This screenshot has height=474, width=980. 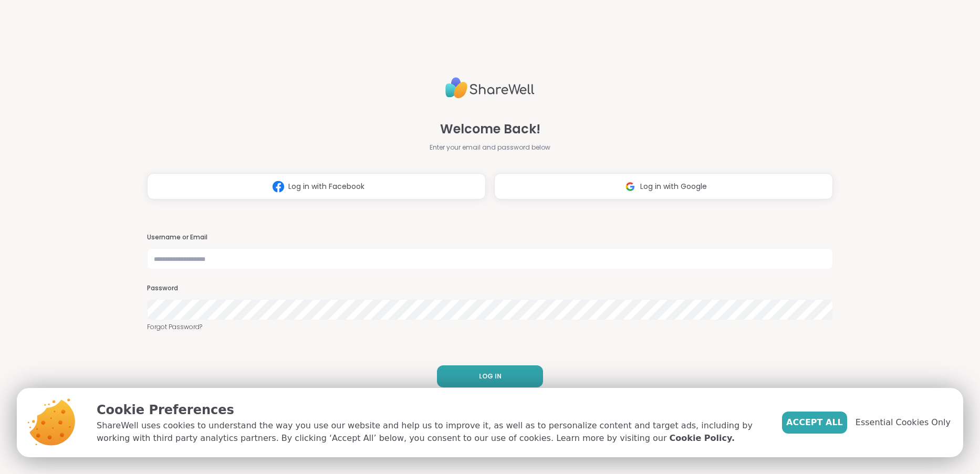 What do you see at coordinates (663, 186) in the screenshot?
I see `button: Log in with Google` at bounding box center [663, 186].